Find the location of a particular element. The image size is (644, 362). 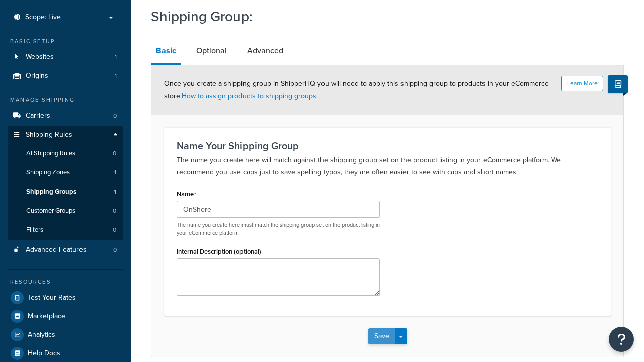

a: Shipping Zones1 is located at coordinates (65, 173).